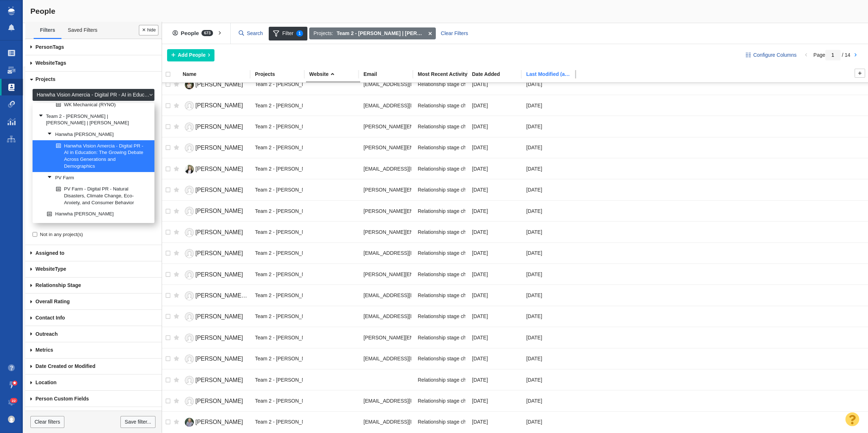 Image resolution: width=868 pixels, height=433 pixels. What do you see at coordinates (102, 105) in the screenshot?
I see `a: WK Mechanical (RYNO)` at bounding box center [102, 105].